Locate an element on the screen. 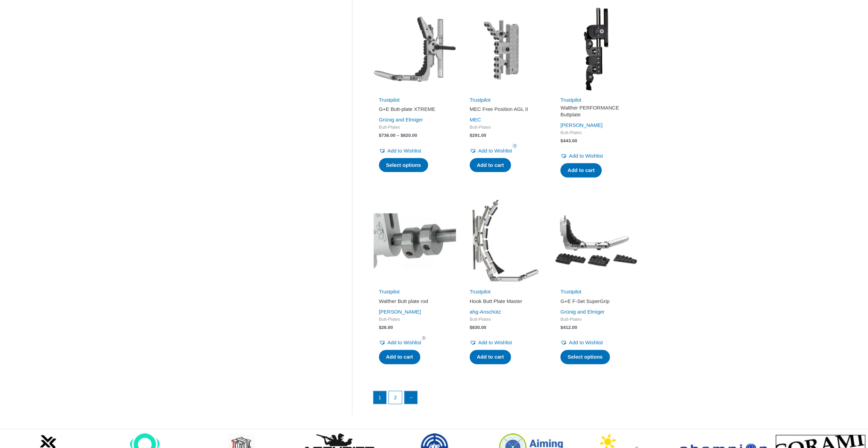 The width and height of the screenshot is (868, 448). a: MEC Free Position AGL II is located at coordinates (506, 110).